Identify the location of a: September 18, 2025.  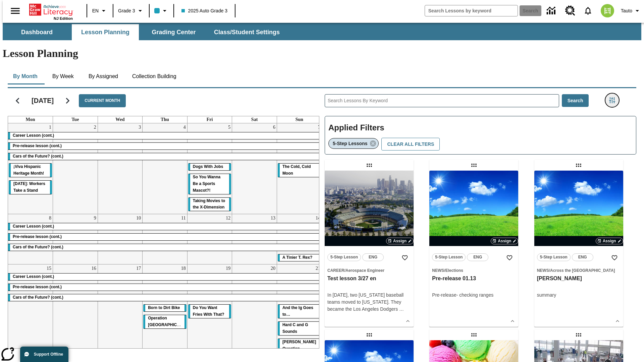
(183, 268).